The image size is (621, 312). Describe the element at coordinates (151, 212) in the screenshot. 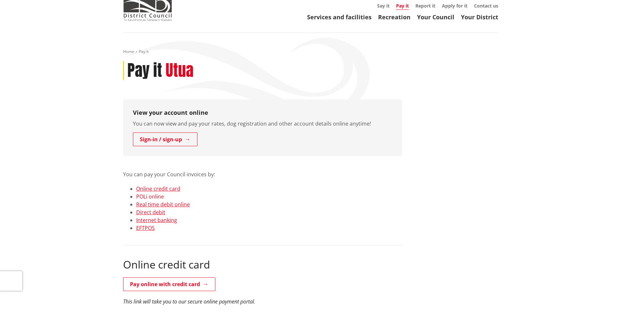

I see `a: Direct debit` at that location.